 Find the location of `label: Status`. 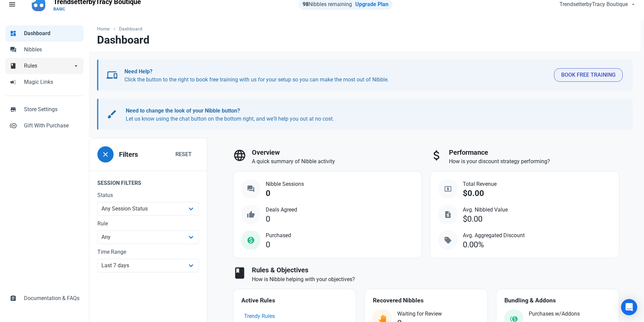

label: Status is located at coordinates (148, 195).